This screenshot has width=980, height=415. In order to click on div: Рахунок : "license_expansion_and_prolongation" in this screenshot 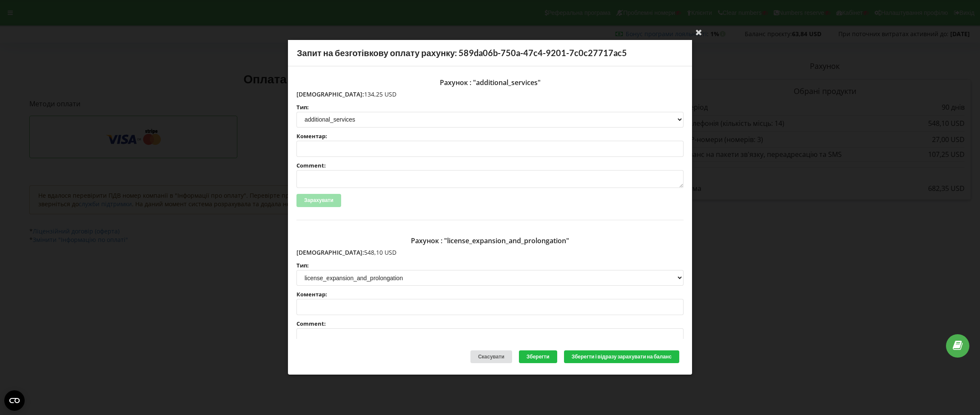, I will do `click(490, 241)`.